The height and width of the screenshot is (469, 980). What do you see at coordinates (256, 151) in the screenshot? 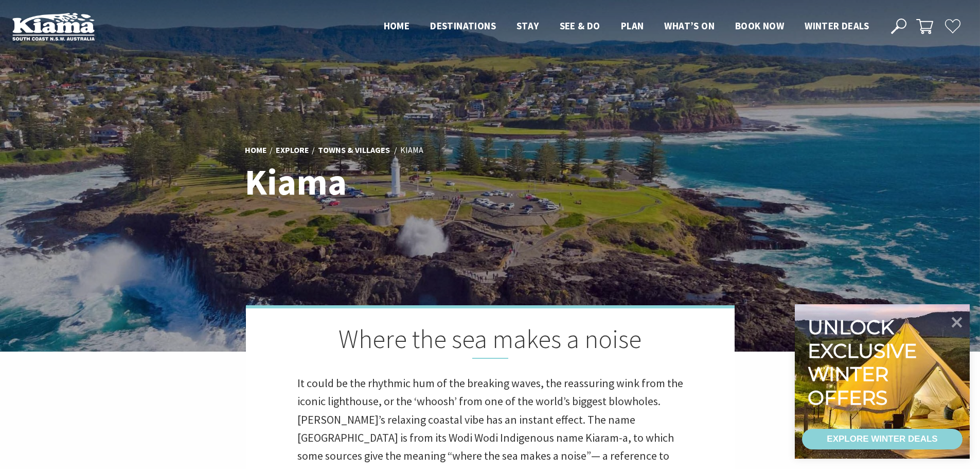
I see `a: Home` at bounding box center [256, 151].